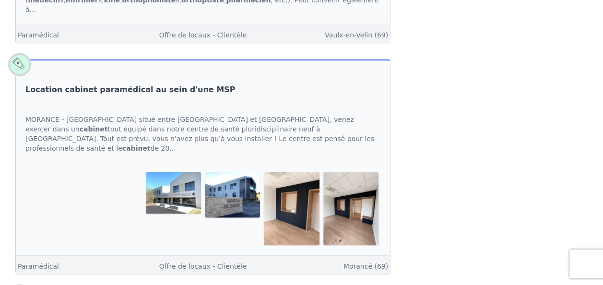  What do you see at coordinates (356, 35) in the screenshot?
I see `a: Vaulx-en-Velin (69)` at bounding box center [356, 35].